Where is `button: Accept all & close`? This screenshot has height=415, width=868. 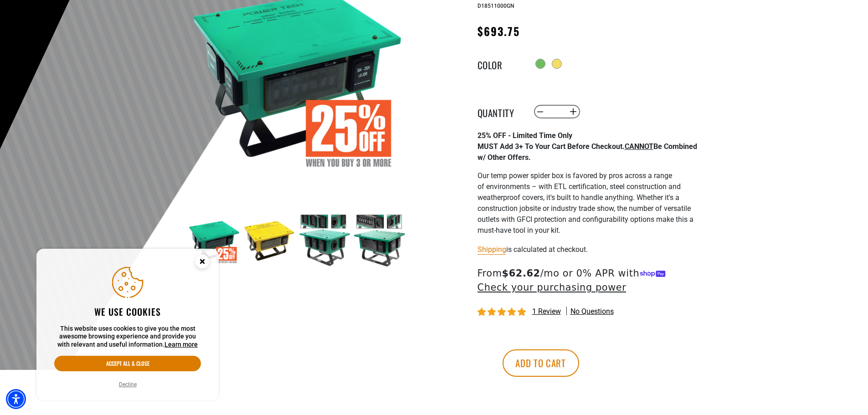 button: Accept all & close is located at coordinates (127, 363).